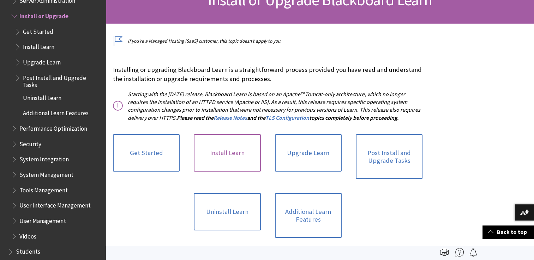 The width and height of the screenshot is (534, 260). Describe the element at coordinates (473, 253) in the screenshot. I see `img: Follow this page` at that location.